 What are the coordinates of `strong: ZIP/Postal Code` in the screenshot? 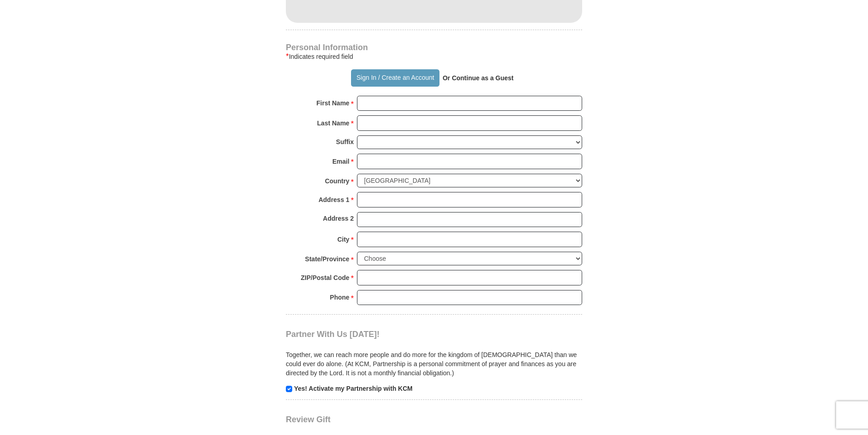 It's located at (325, 278).